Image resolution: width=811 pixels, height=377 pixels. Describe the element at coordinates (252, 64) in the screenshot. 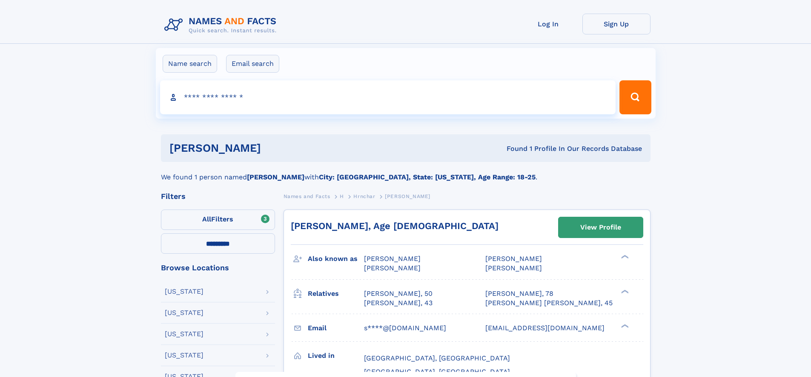

I see `label: Email search` at that location.